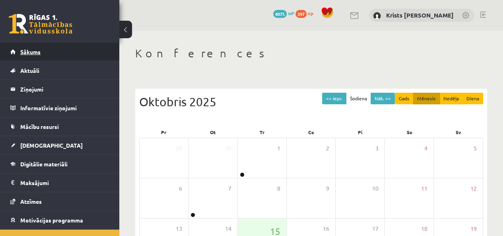 The image size is (503, 236). Describe the element at coordinates (451, 98) in the screenshot. I see `button: Nedēļa` at that location.